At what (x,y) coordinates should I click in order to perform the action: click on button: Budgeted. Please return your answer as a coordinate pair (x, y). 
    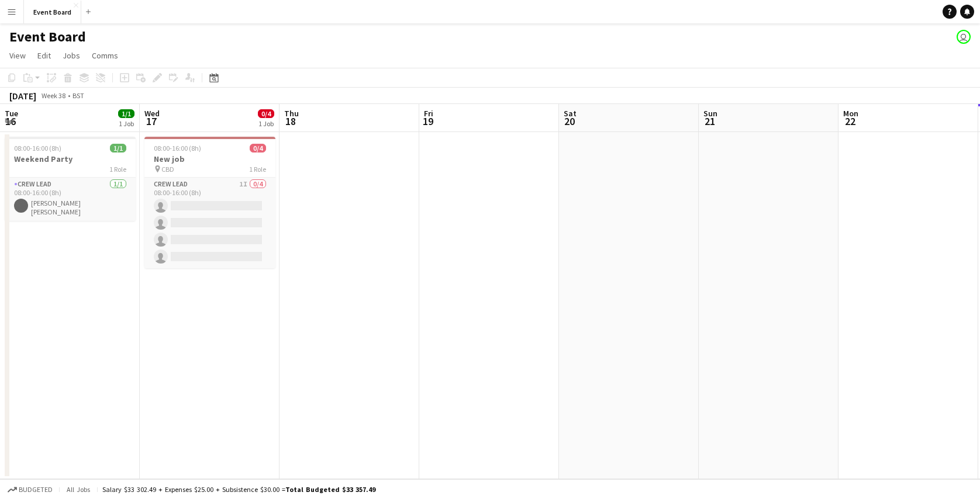
    Looking at the image, I should click on (30, 490).